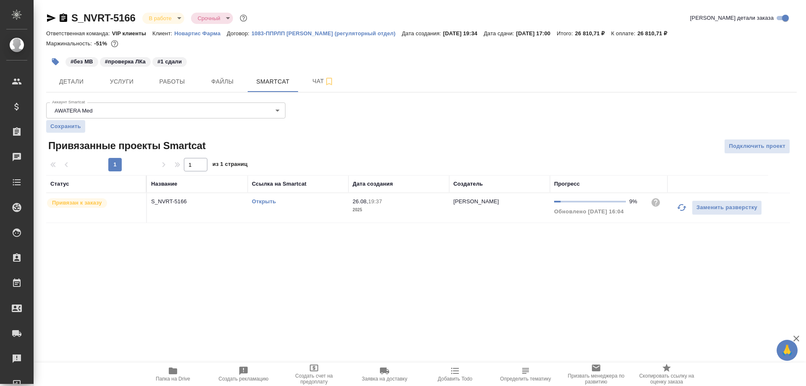  I want to click on button: Скопировать ссылку, so click(63, 18).